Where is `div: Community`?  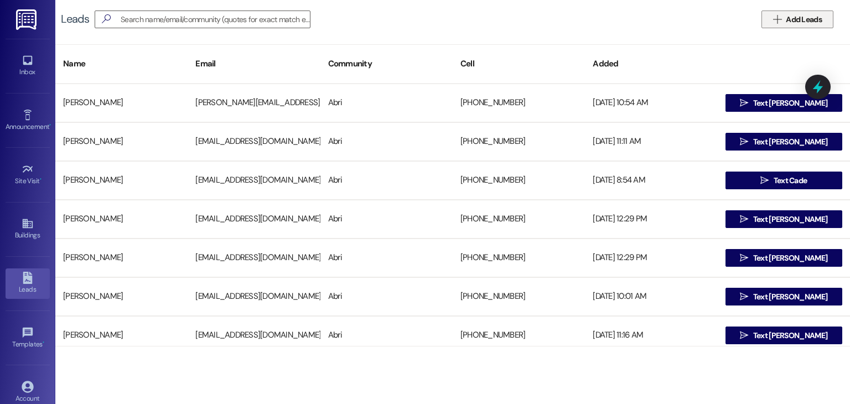 div: Community is located at coordinates (386, 64).